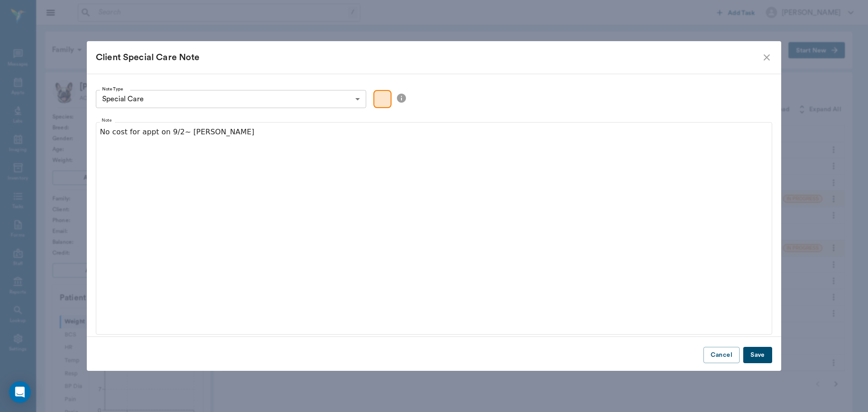 The height and width of the screenshot is (412, 868). I want to click on div: Color preview, so click(383, 99).